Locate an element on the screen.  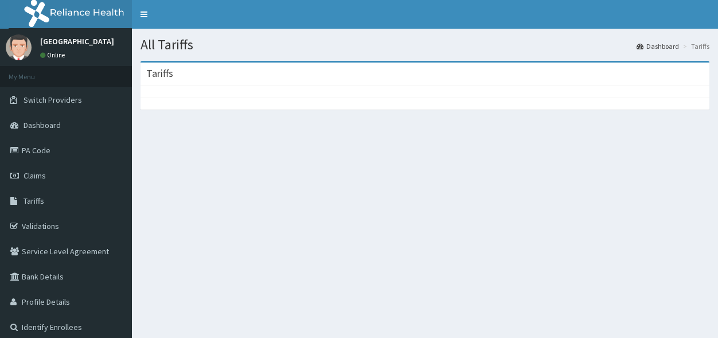
span: Claims is located at coordinates (34, 176).